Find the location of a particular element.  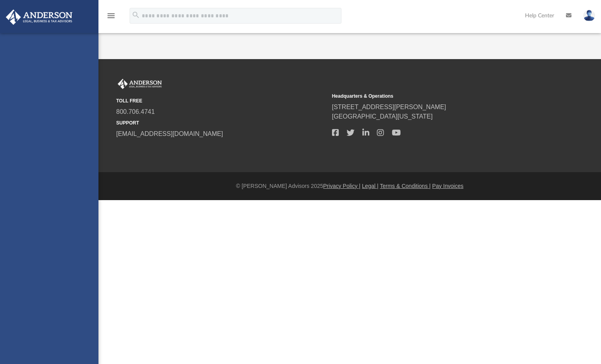

a: Terms & Conditions | is located at coordinates (405, 186).